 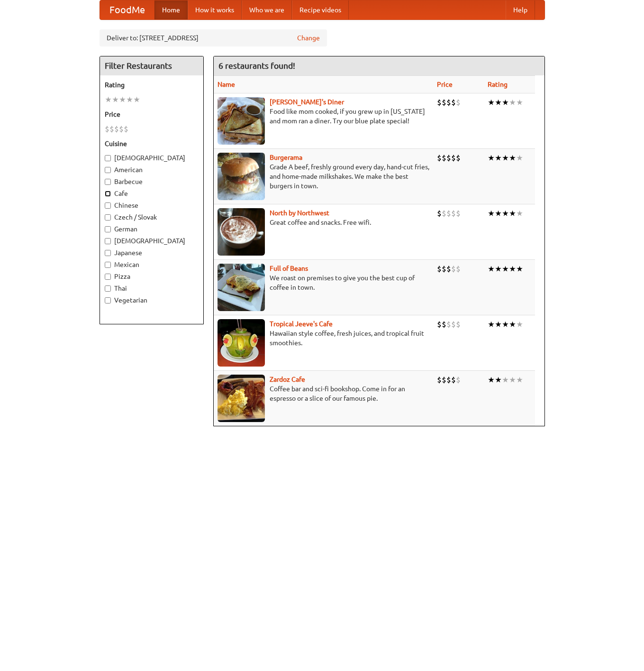 I want to click on img: burgerama.jpg, so click(x=242, y=177).